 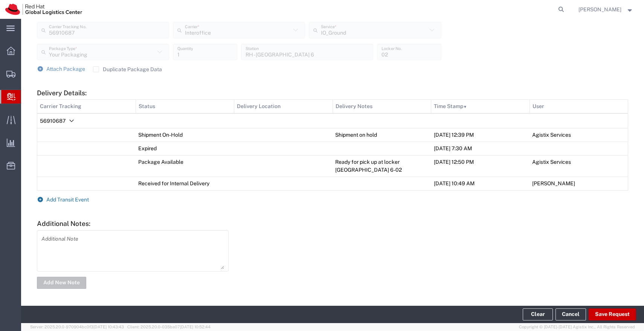 What do you see at coordinates (77, 327) in the screenshot?
I see `span: Server: 2025.20.0-970904bc0f3` at bounding box center [77, 327].